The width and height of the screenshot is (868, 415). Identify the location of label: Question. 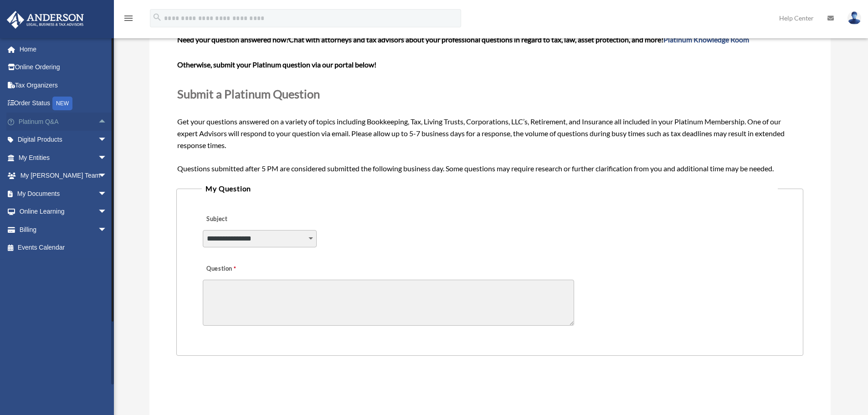
(238, 269).